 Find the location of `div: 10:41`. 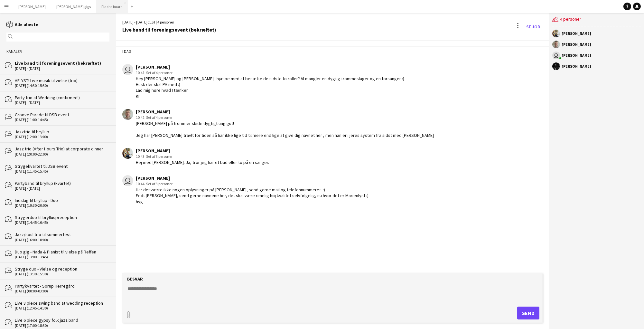

div: 10:41 is located at coordinates (270, 73).